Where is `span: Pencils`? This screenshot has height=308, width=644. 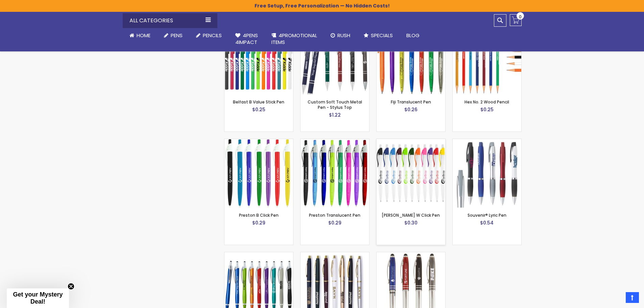
span: Pencils is located at coordinates (213, 35).